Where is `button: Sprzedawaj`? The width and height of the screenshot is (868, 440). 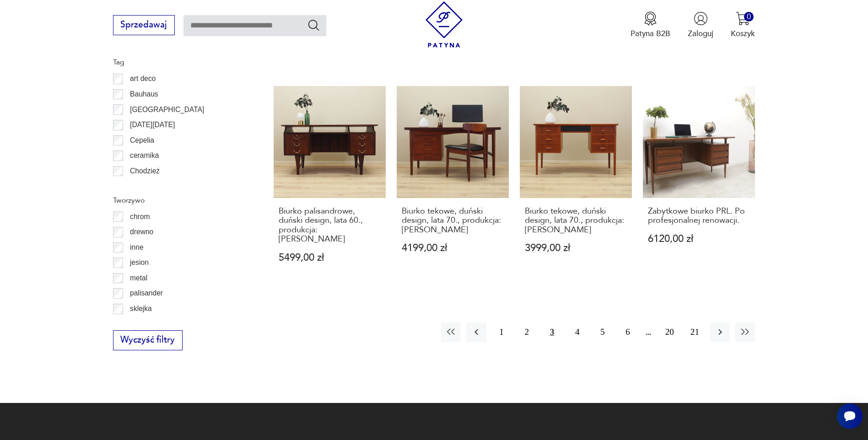 button: Sprzedawaj is located at coordinates (144, 25).